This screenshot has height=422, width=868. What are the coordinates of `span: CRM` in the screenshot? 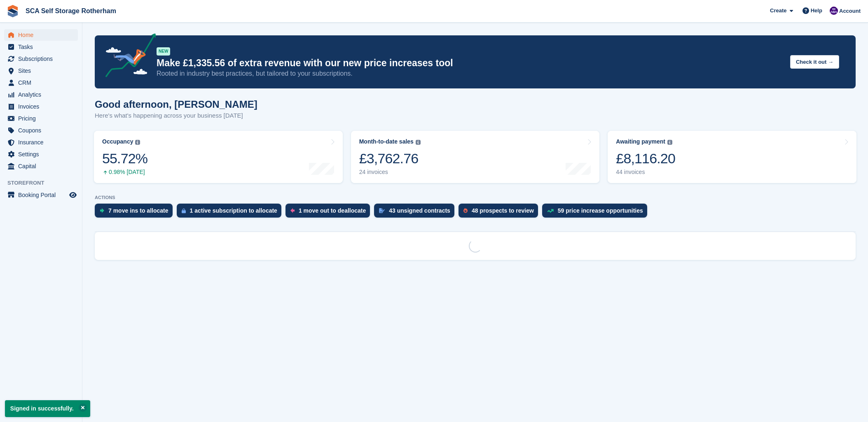 It's located at (43, 83).